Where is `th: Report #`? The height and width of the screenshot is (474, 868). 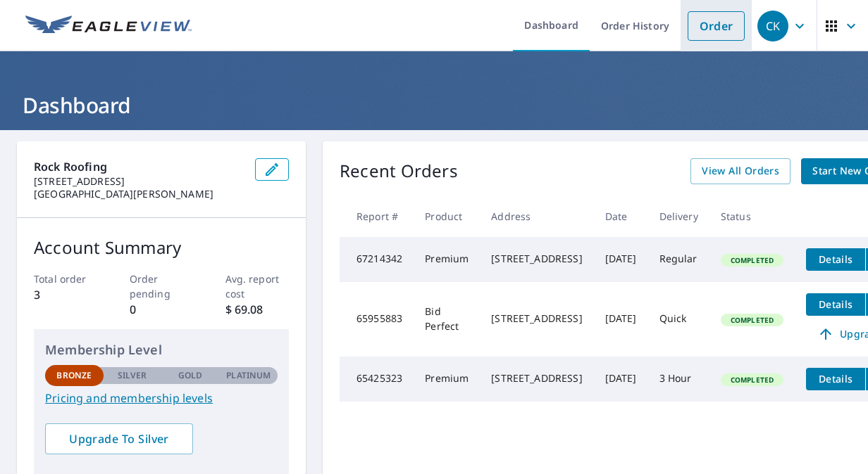
th: Report # is located at coordinates (376, 216).